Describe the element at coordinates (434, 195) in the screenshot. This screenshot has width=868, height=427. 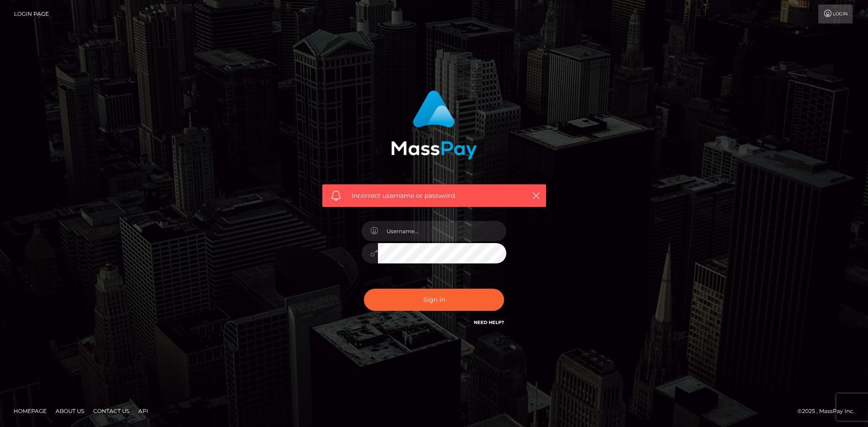
I see `span: Incorrect username or password.` at that location.